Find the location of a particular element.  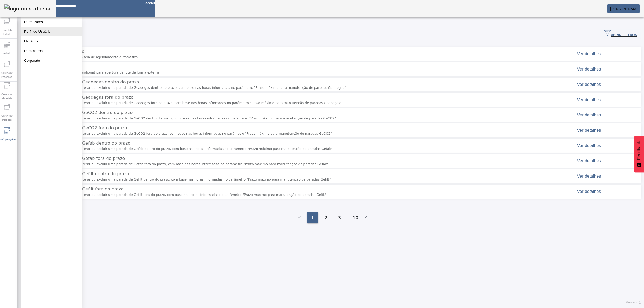

span: Esta permissão libera acesso ao endpoint para abertura de lote de forma externa is located at coordinates (283, 73).